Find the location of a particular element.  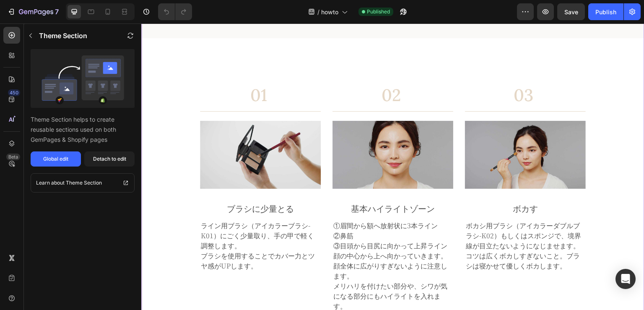

p: 顔の中心から上へ向かっていきます。 is located at coordinates (252, 232).